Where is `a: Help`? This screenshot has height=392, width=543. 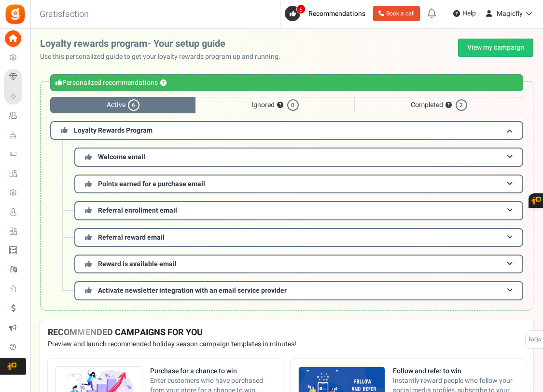
a: Help is located at coordinates (464, 13).